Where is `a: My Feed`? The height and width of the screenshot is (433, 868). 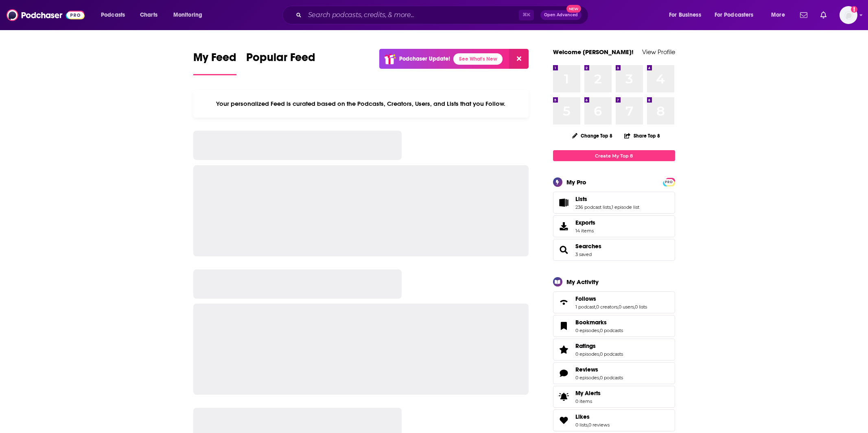 a: My Feed is located at coordinates (215, 63).